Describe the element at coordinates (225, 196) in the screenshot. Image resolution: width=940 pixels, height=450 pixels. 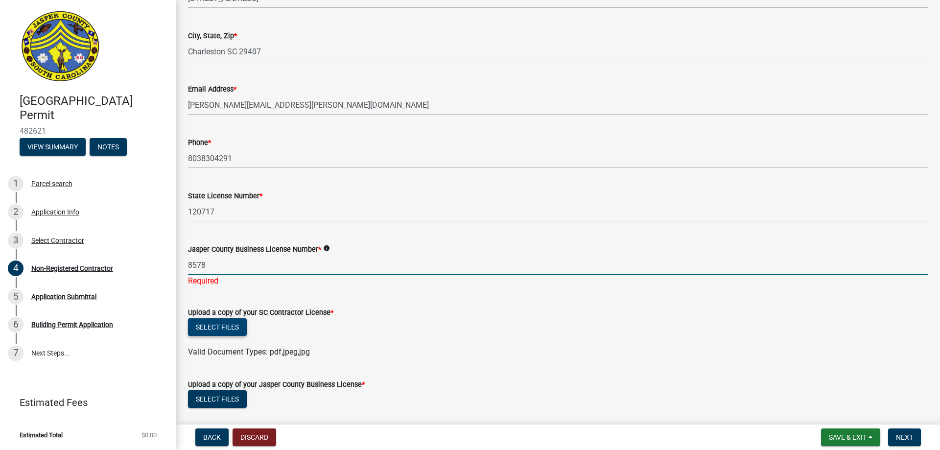
I see `label: State License Number` at that location.